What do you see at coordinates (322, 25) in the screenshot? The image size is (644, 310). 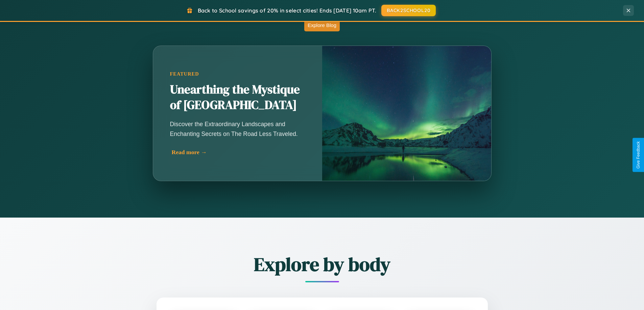 I see `button: Explore Blog` at bounding box center [322, 25].